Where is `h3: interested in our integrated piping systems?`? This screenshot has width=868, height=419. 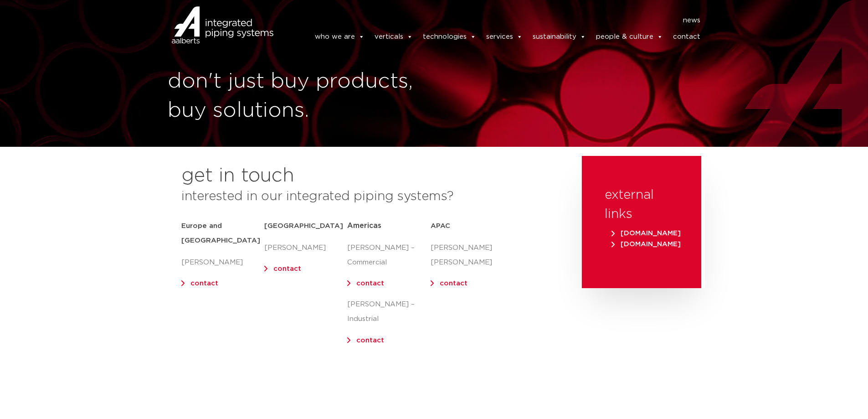 h3: interested in our integrated piping systems? is located at coordinates (370, 197).